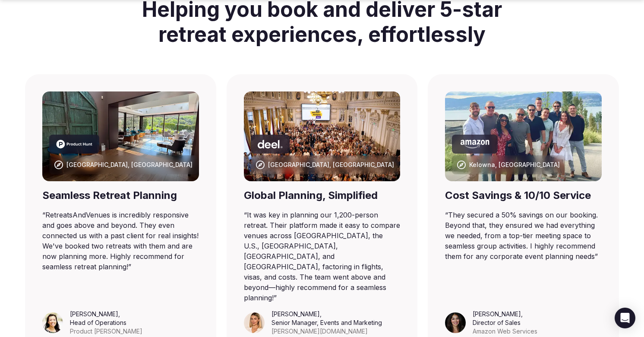 The image size is (644, 337). What do you see at coordinates (120, 136) in the screenshot?
I see `img: Barcelona, Spain` at bounding box center [120, 136].